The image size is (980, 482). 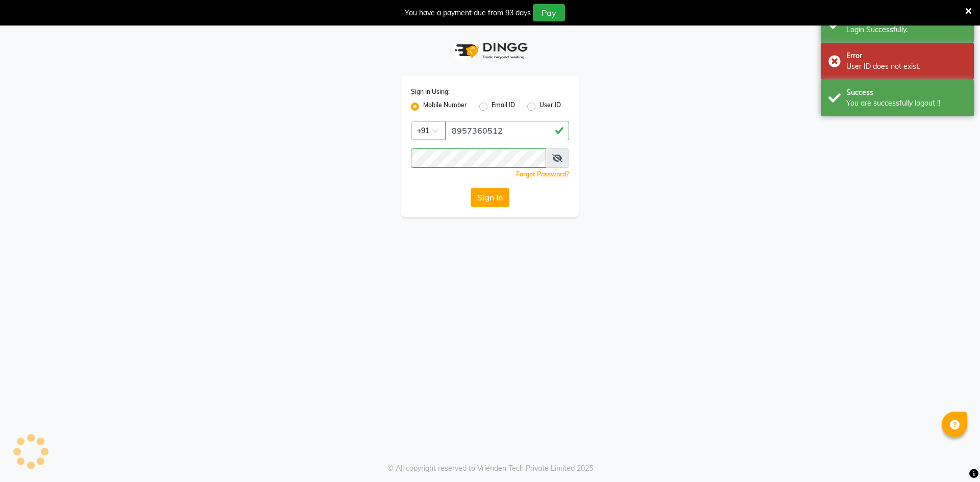 What do you see at coordinates (430, 91) in the screenshot?
I see `label: Sign In Using:` at bounding box center [430, 91].